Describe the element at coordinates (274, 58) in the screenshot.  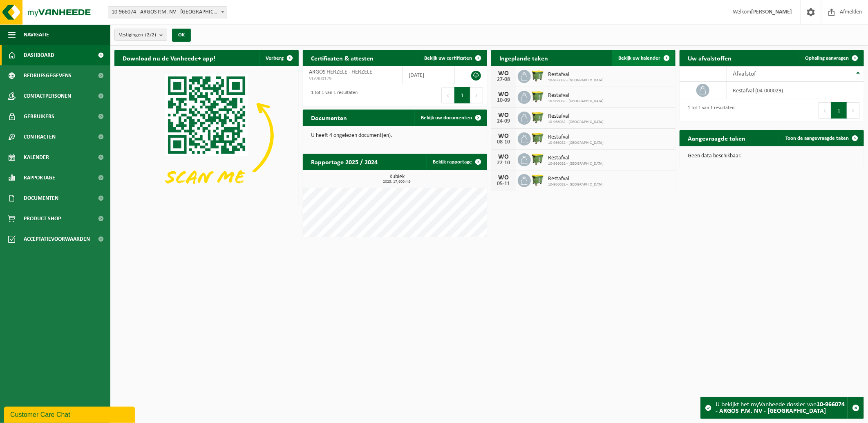
I see `span: Verberg` at that location.